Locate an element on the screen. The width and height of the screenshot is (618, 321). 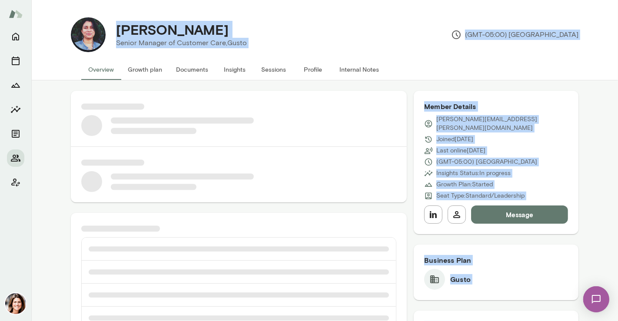
p: Seat Type: Standard/Leadership is located at coordinates (480, 196).